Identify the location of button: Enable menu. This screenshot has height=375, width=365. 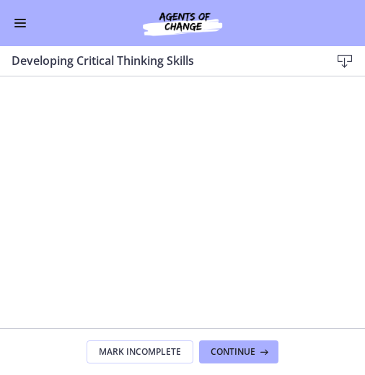
(20, 23).